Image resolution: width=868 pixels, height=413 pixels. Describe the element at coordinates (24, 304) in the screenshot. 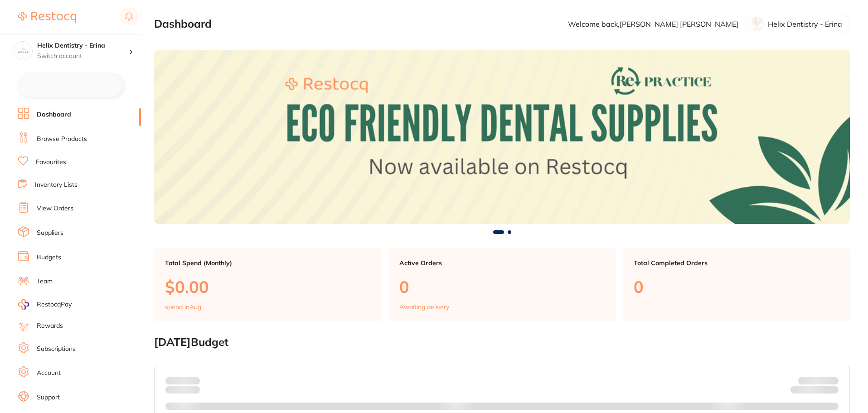

I see `img: RestocqPay` at that location.